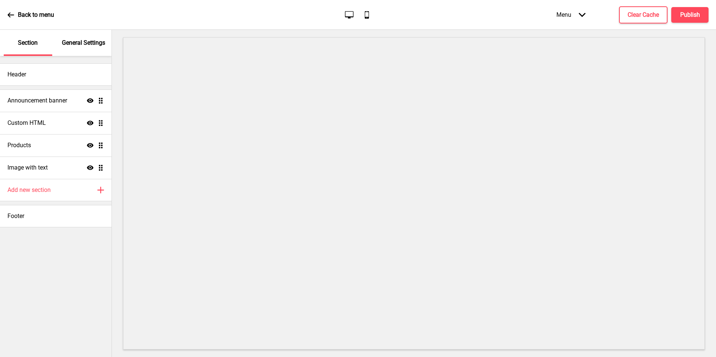 Image resolution: width=716 pixels, height=357 pixels. Describe the element at coordinates (16, 216) in the screenshot. I see `h4: Footer` at that location.